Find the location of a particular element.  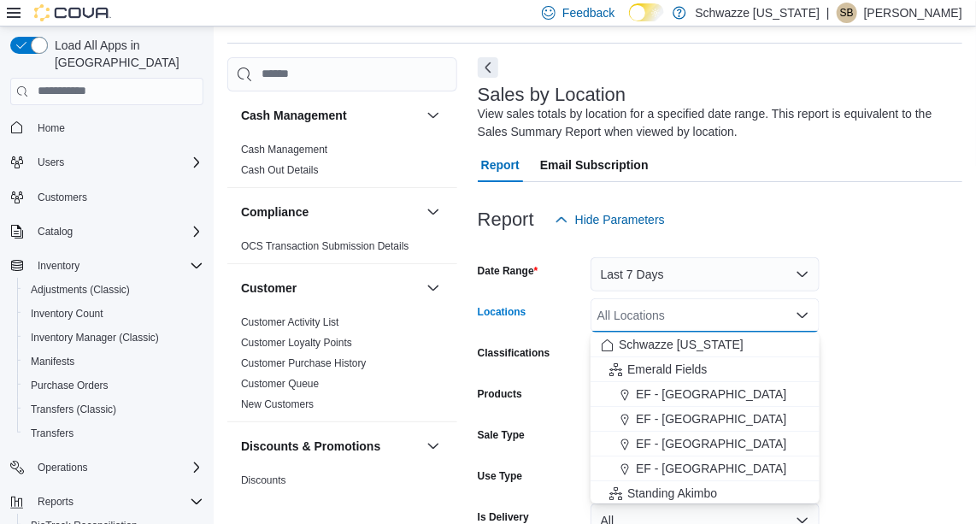

span: Feedback is located at coordinates (588, 13).